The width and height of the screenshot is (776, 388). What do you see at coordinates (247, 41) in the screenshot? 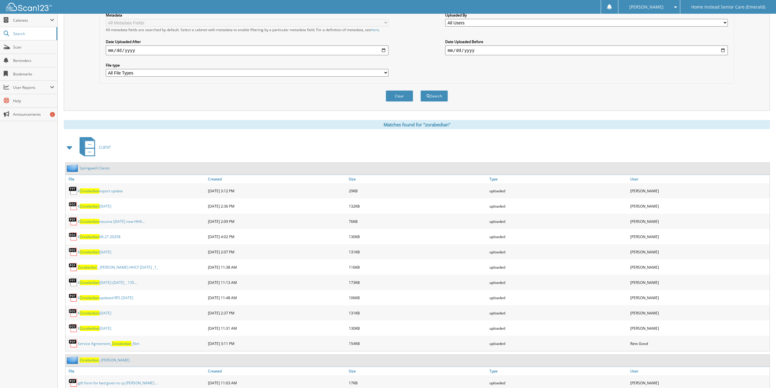
I see `label: Date Uploaded After` at bounding box center [247, 41].